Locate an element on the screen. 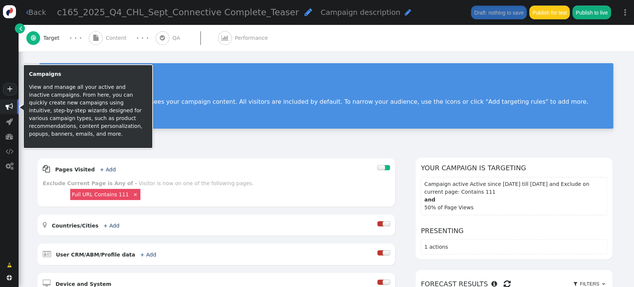  h6: Presenting is located at coordinates (514, 230).